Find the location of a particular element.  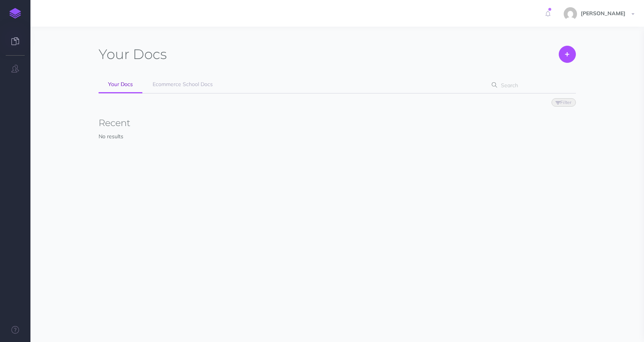

button: Filter is located at coordinates (564, 102).